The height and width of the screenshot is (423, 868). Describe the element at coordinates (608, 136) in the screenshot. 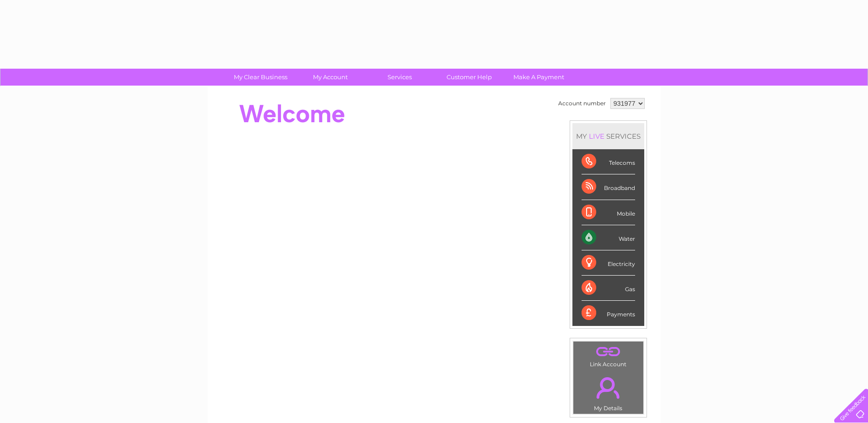

I see `div: MY SERVICES` at that location.